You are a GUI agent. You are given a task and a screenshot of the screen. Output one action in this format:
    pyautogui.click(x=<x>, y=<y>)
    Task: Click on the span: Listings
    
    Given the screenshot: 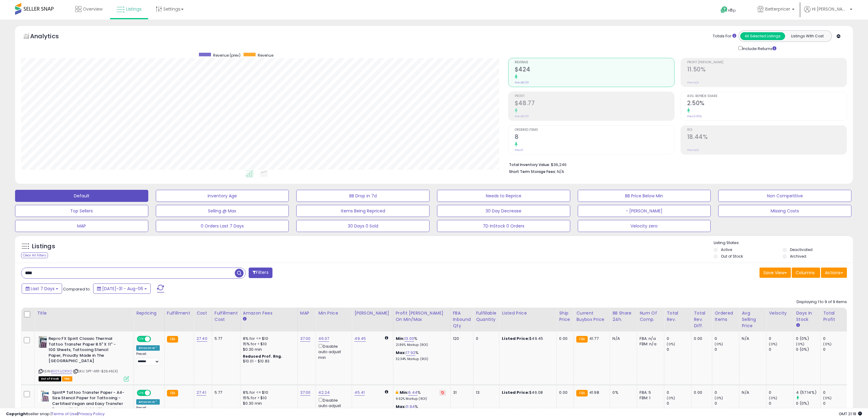 What is the action you would take?
    pyautogui.click(x=134, y=9)
    